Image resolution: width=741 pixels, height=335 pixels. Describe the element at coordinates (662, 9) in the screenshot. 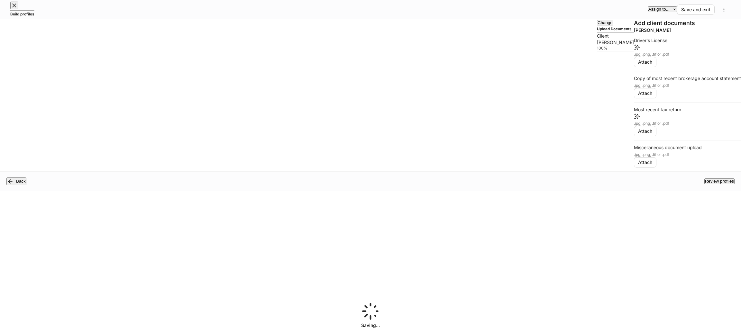

I see `button: Assign to...` at that location.